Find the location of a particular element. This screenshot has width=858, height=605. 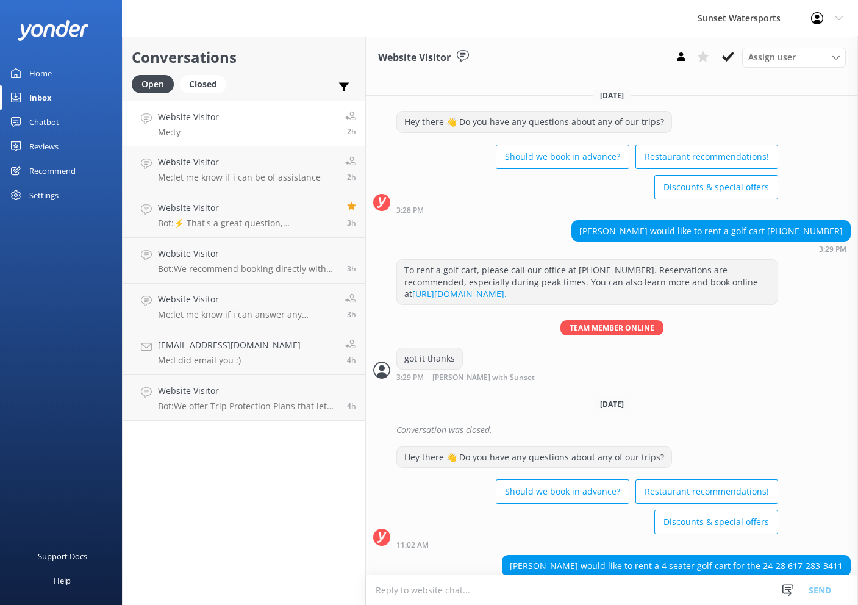

div: got it thanks is located at coordinates (429, 358).